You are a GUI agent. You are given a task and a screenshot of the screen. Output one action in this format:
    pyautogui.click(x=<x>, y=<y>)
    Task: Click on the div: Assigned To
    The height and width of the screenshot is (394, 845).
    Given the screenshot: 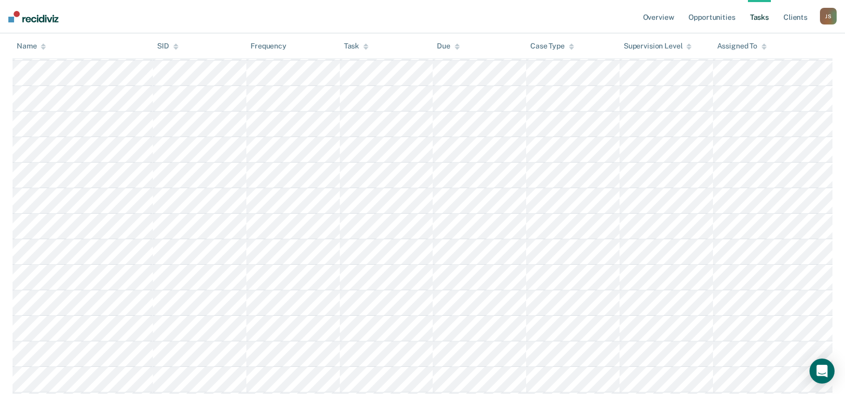 What is the action you would take?
    pyautogui.click(x=741, y=46)
    